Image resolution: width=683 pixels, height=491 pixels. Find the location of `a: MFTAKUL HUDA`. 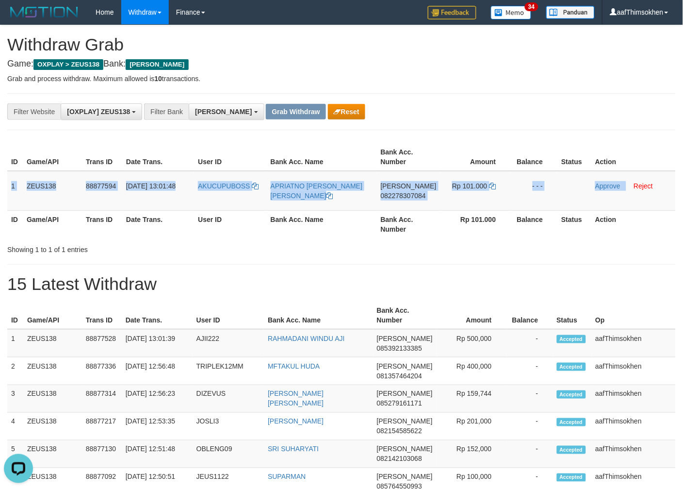

a: MFTAKUL HUDA is located at coordinates (294, 366).